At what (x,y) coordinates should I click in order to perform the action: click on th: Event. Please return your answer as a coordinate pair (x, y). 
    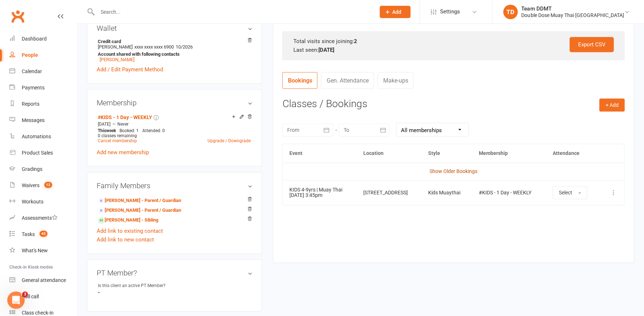
    Looking at the image, I should click on (319, 153).